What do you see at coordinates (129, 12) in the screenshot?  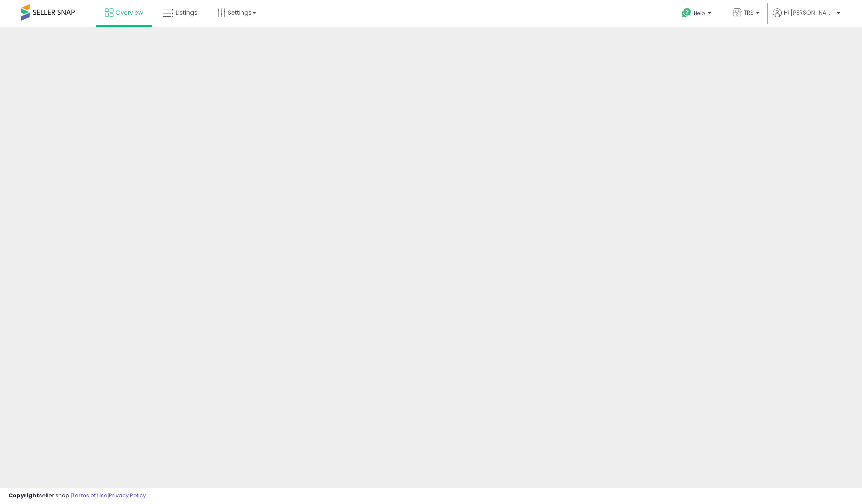 I see `span: Overview` at bounding box center [129, 12].